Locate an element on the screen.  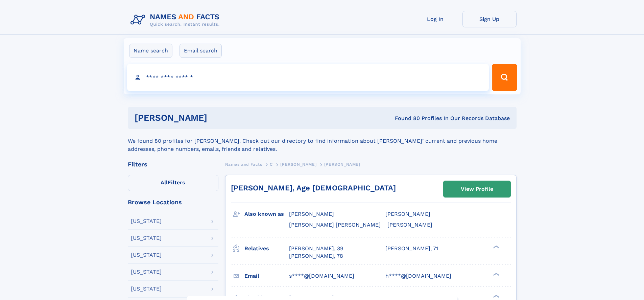
div: Filters is located at coordinates (173, 165).